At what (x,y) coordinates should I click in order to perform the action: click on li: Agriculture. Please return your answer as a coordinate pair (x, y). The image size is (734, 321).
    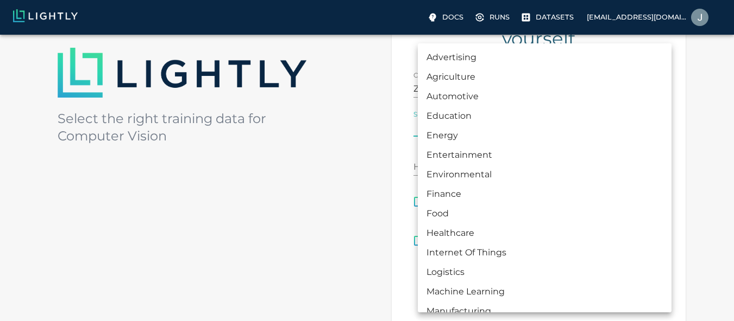
    Looking at the image, I should click on (544, 77).